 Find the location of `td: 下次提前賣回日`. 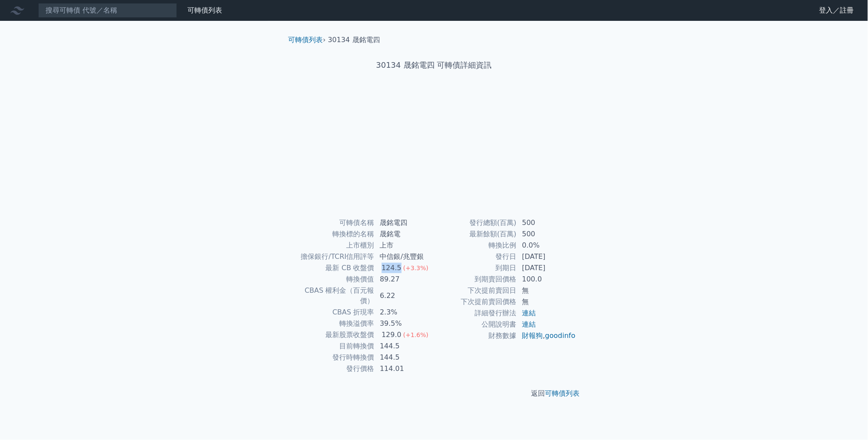

td: 下次提前賣回日 is located at coordinates (475, 291).